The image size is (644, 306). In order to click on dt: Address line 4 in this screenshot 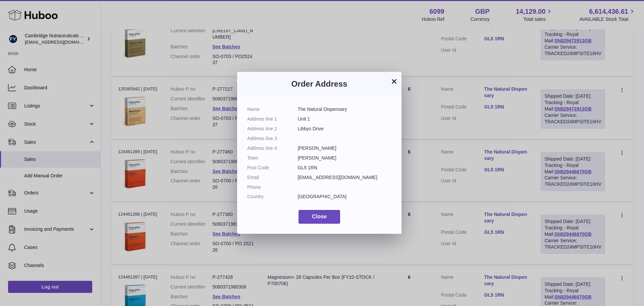, I will do `click(272, 148)`.